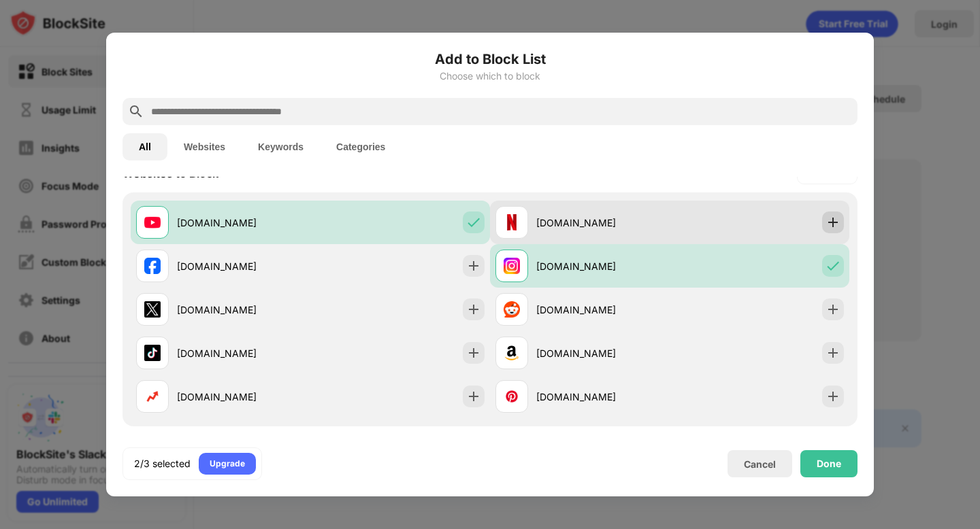 The height and width of the screenshot is (529, 980). Describe the element at coordinates (145, 147) in the screenshot. I see `button: All` at that location.